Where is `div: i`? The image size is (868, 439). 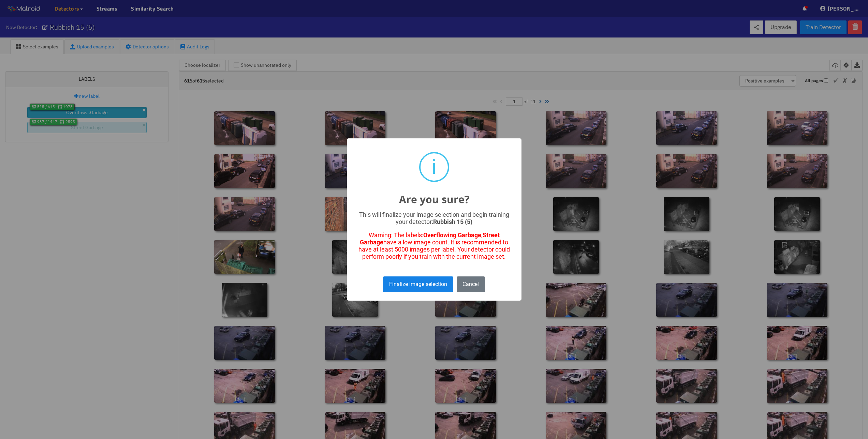
div: i is located at coordinates (434, 167).